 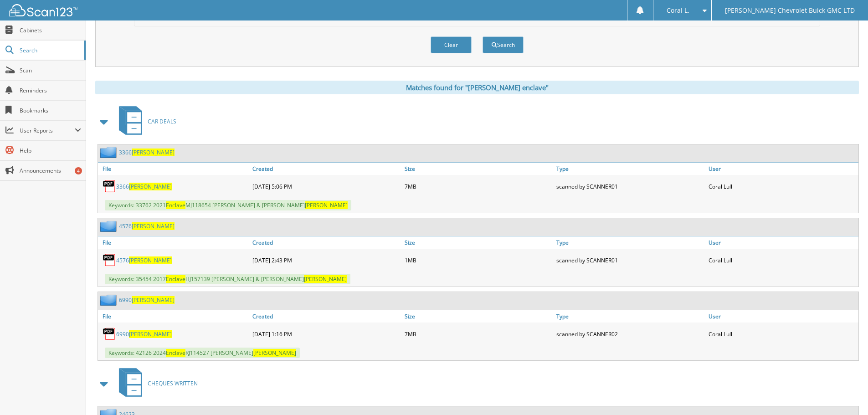 I want to click on div: 1MB, so click(x=479, y=260).